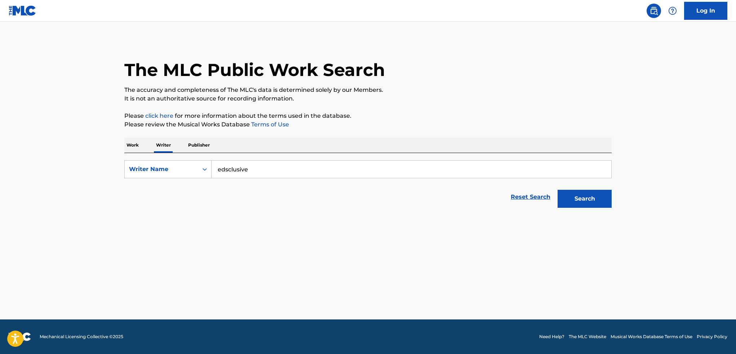 The height and width of the screenshot is (354, 736). Describe the element at coordinates (552, 337) in the screenshot. I see `a: Need Help?` at that location.